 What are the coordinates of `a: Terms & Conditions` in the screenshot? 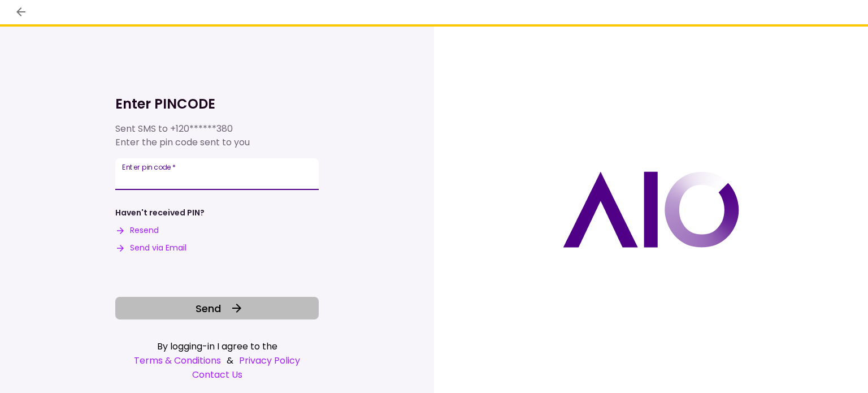 It's located at (178, 359).